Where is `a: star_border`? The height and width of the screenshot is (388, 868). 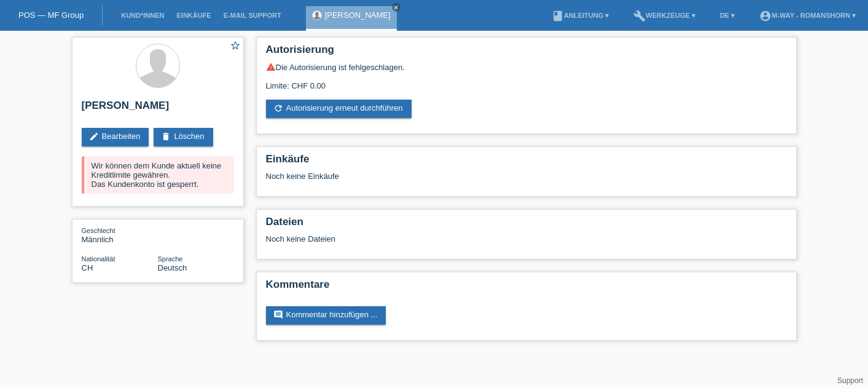 a: star_border is located at coordinates (235, 46).